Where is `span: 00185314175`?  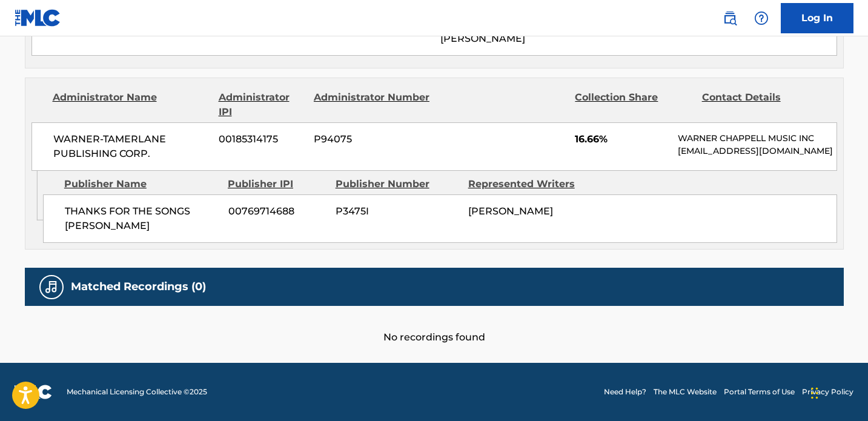
span: 00185314175 is located at coordinates (261, 139).